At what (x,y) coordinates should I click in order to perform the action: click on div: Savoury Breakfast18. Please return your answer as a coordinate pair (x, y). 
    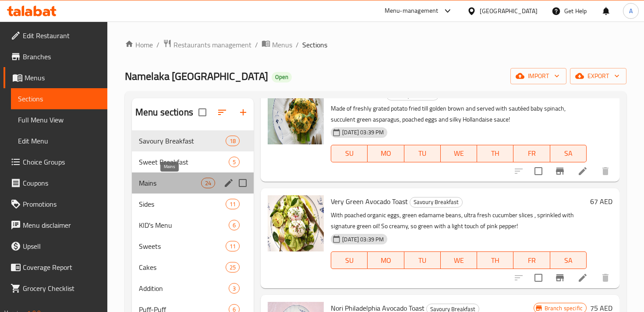
    Looking at the image, I should click on (193, 141).